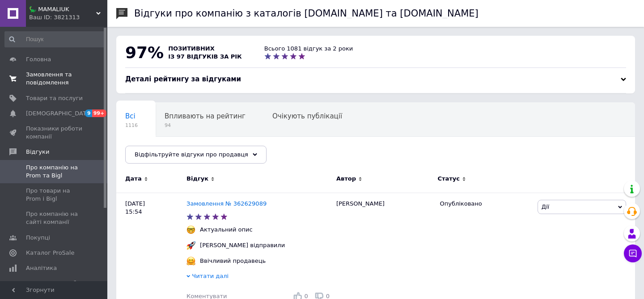  Describe the element at coordinates (55, 39) in the screenshot. I see `input: Пошук` at that location.